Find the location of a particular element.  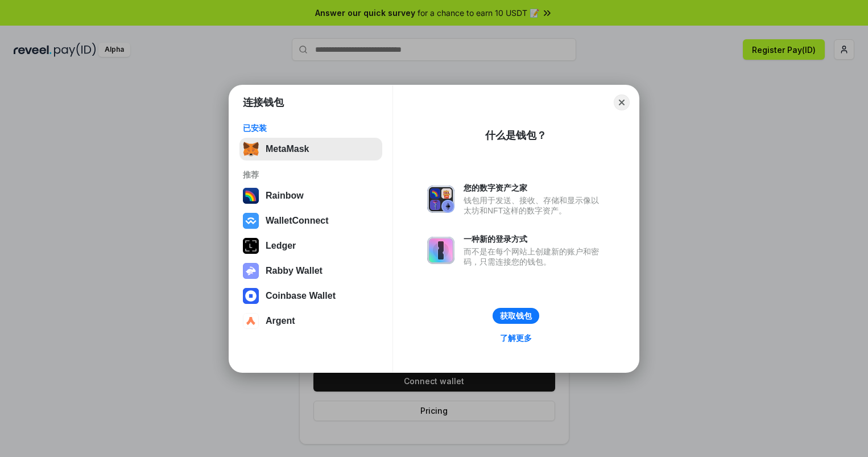

div: MetaMask is located at coordinates (288, 149).